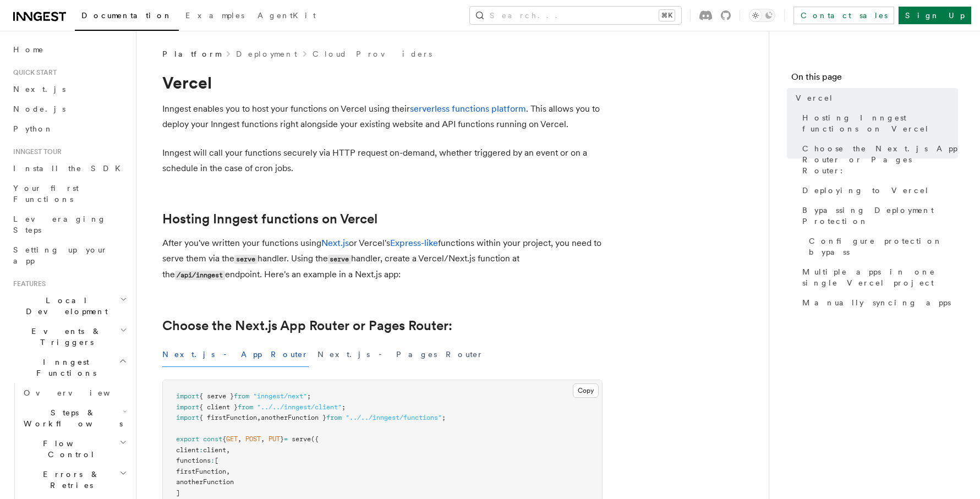 The height and width of the screenshot is (499, 980). I want to click on a: Setting up your app, so click(69, 255).